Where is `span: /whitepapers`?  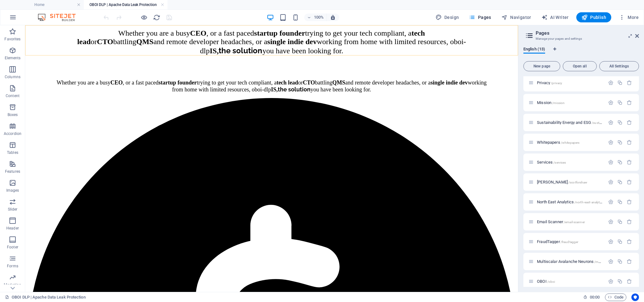 span: /whitepapers is located at coordinates (571, 142).